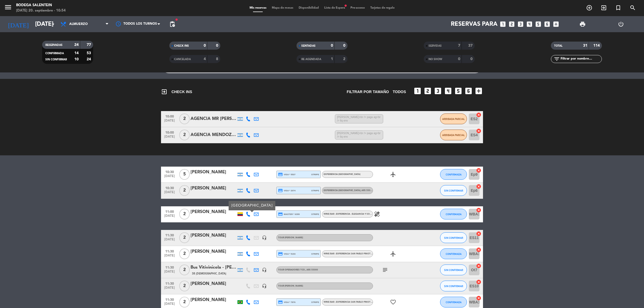  What do you see at coordinates (332, 59) in the screenshot?
I see `strong: 1` at bounding box center [332, 59].